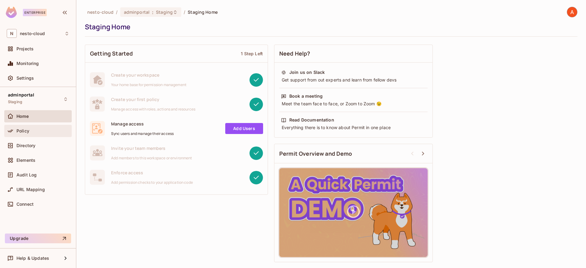 The height and width of the screenshot is (268, 586). Describe the element at coordinates (152, 172) in the screenshot. I see `span: Enforce access` at that location.